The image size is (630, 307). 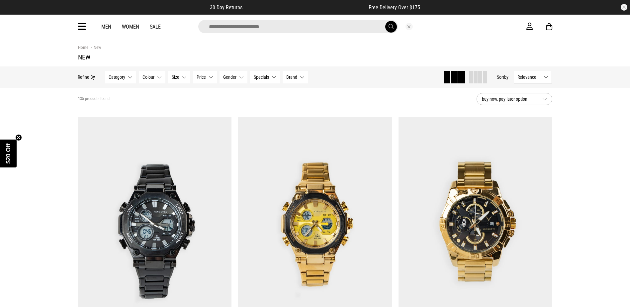 I want to click on span: 135 products found, so click(x=94, y=99).